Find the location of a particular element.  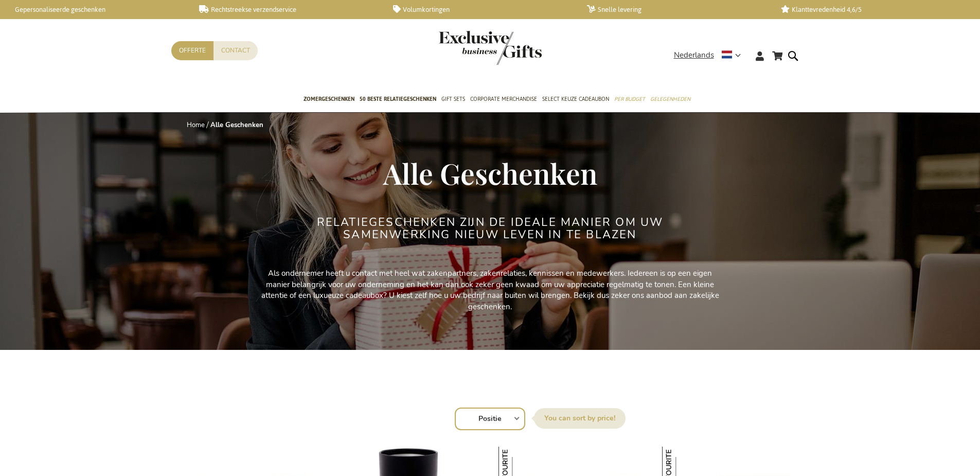

a: Offerte is located at coordinates (192, 51).